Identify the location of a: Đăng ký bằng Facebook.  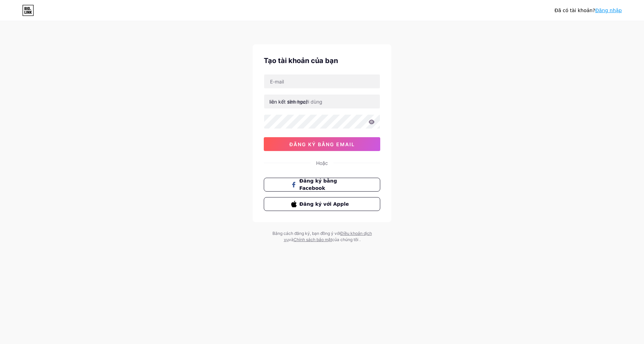
(322, 185).